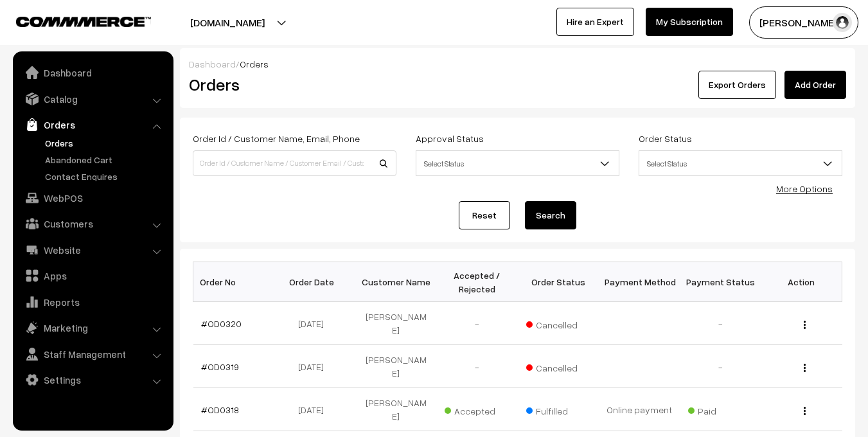 The height and width of the screenshot is (437, 868). Describe the element at coordinates (477, 282) in the screenshot. I see `th: Accepted / Rejected` at that location.